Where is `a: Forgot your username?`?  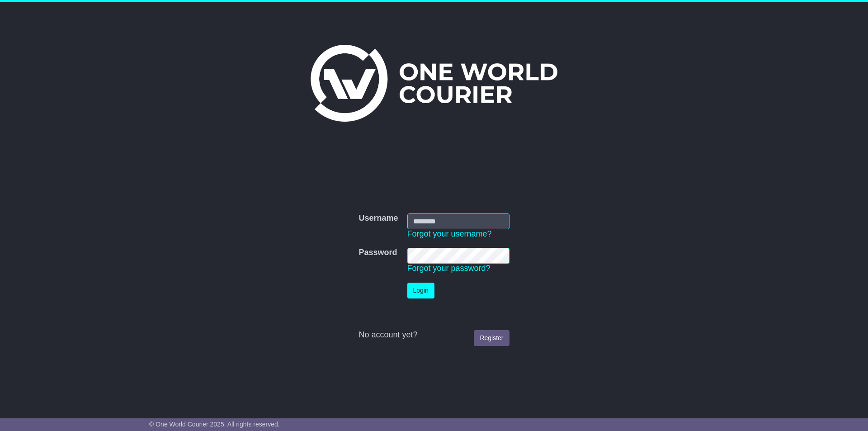 a: Forgot your username? is located at coordinates (450, 234).